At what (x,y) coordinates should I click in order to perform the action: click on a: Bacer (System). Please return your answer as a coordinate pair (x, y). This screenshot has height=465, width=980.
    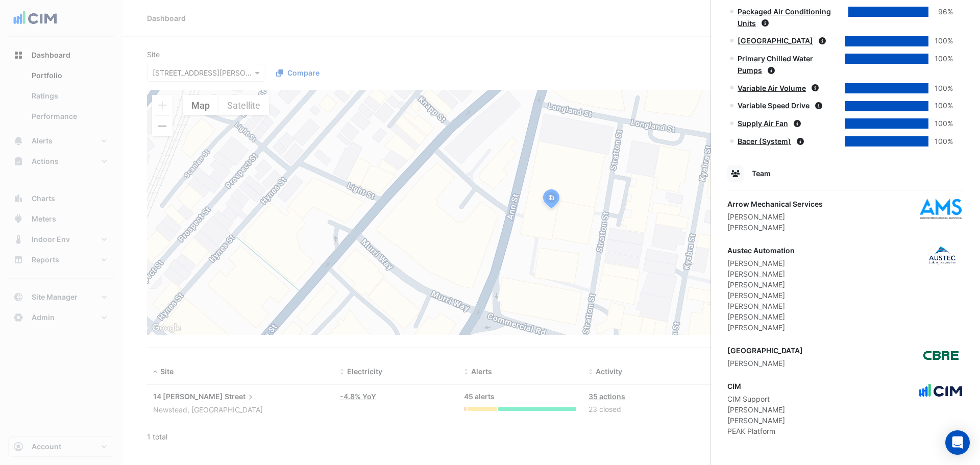
    Looking at the image, I should click on (764, 141).